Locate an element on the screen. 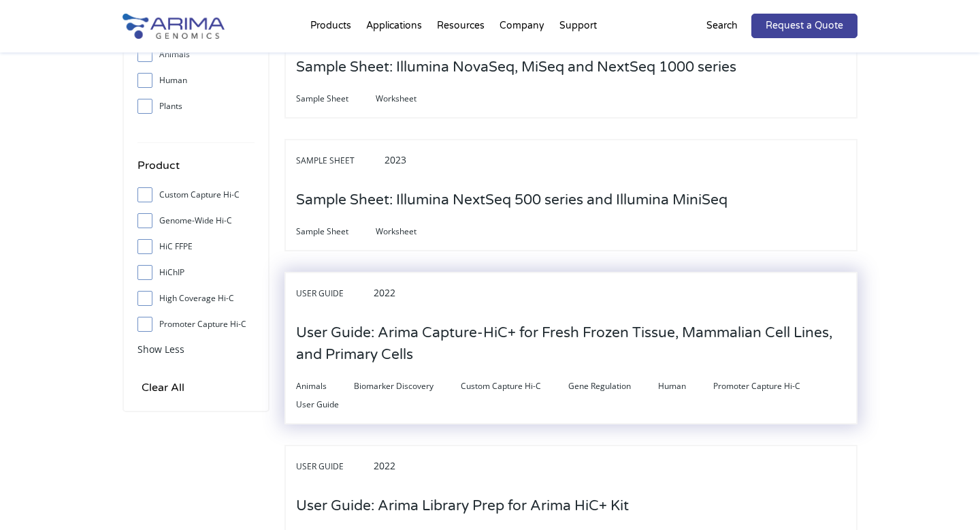 The height and width of the screenshot is (530, 980). span: Human is located at coordinates (685, 386).